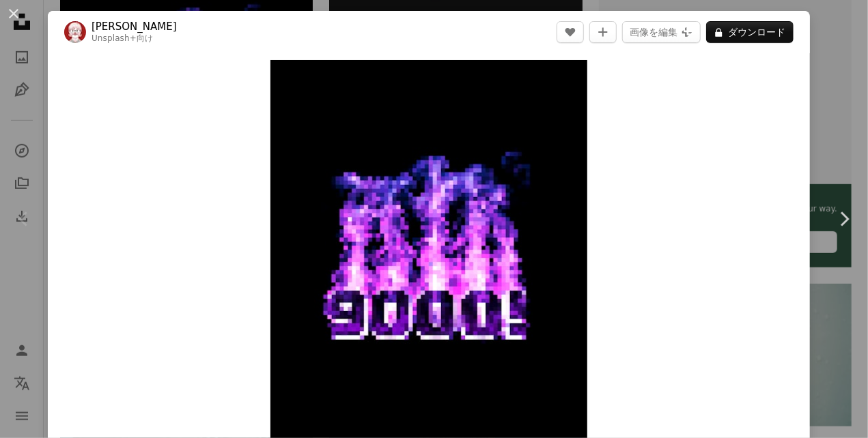 The width and height of the screenshot is (868, 438). What do you see at coordinates (75, 32) in the screenshot?
I see `img: paul campbellのプロフィールを見る` at bounding box center [75, 32].